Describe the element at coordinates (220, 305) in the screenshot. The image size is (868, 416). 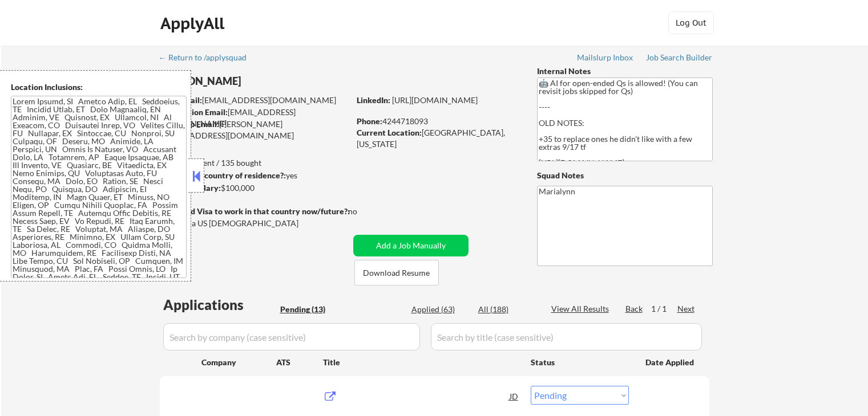
I see `div: Applications` at that location.